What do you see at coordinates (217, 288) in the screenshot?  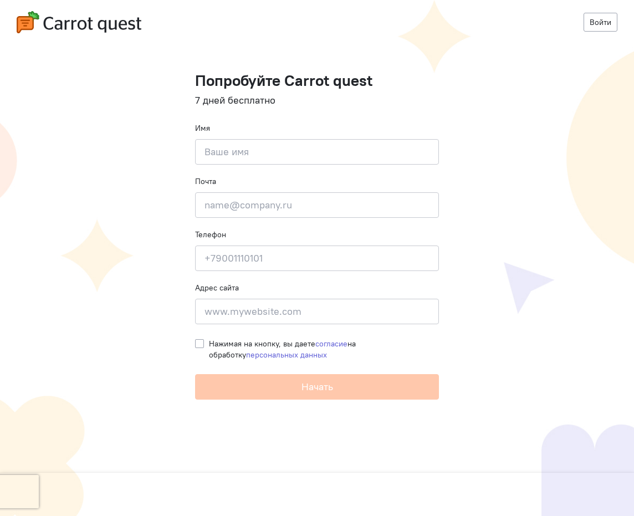 I see `label: Адрес сайта` at bounding box center [217, 288].